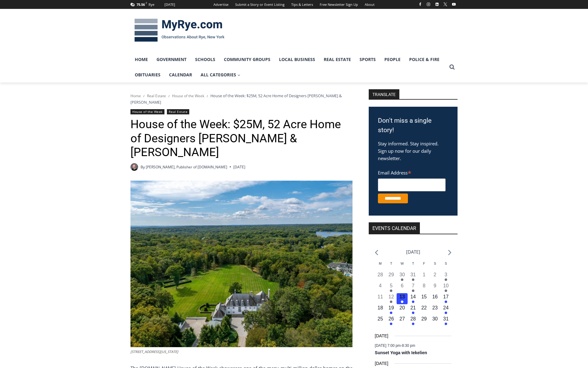 The image size is (588, 368). I want to click on div: Saturday, so click(435, 266).